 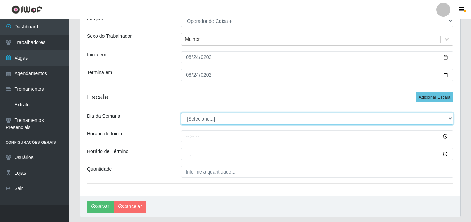 What do you see at coordinates (99, 169) in the screenshot?
I see `label: Quantidade` at bounding box center [99, 169].